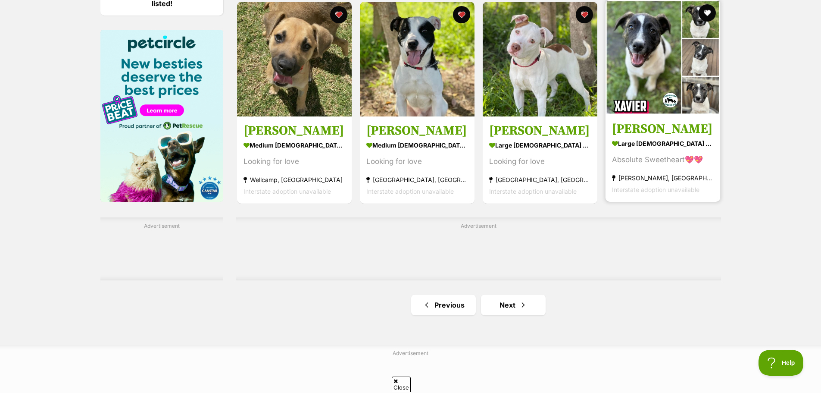 This screenshot has width=821, height=393. I want to click on img: Russell - Australian Kelpie Dog, so click(417, 59).